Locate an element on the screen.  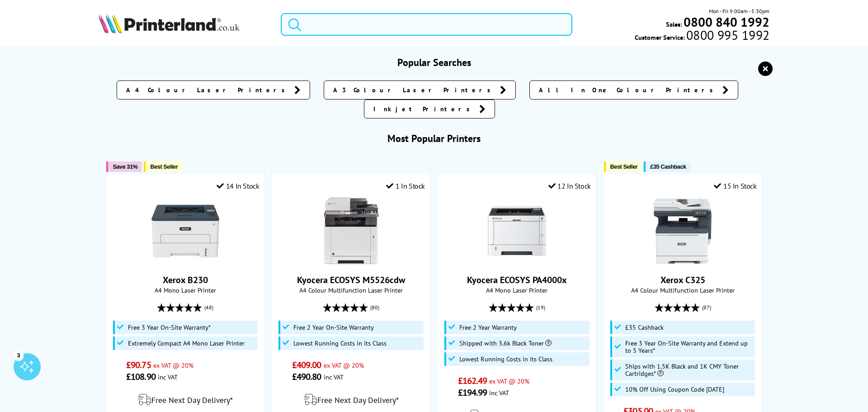
span: Inkjet Printers is located at coordinates (424, 109).